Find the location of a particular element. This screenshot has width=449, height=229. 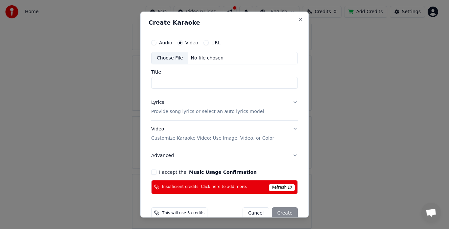

div: No file chosen is located at coordinates (207, 58).